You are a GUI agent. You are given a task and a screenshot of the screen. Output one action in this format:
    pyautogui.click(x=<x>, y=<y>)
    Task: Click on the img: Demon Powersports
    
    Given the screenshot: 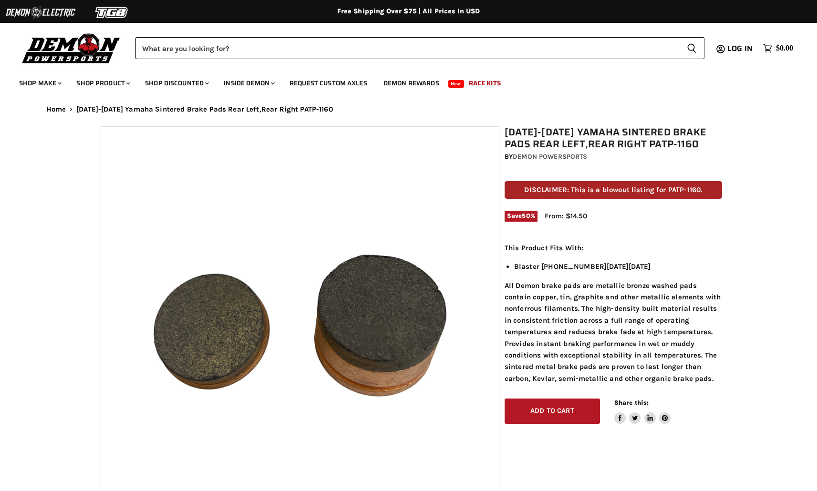 What is the action you would take?
    pyautogui.click(x=71, y=48)
    